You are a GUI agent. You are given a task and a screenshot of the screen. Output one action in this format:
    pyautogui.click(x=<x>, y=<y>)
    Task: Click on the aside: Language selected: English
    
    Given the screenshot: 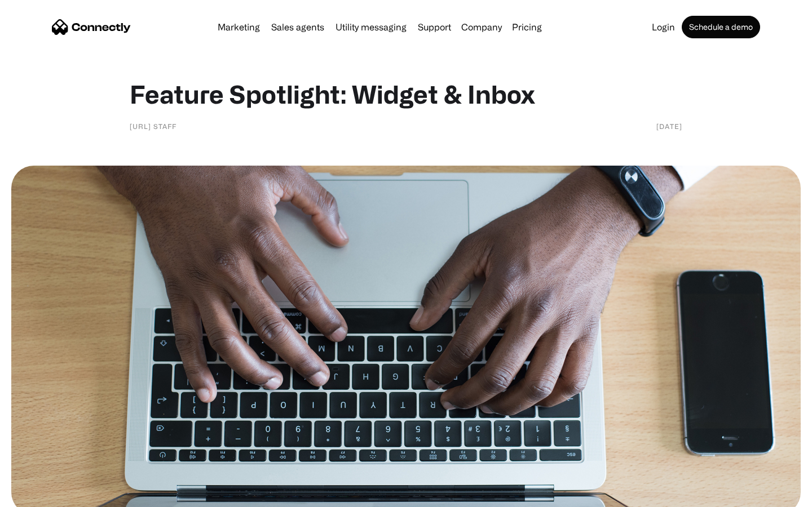 What is the action you would take?
    pyautogui.click(x=39, y=496)
    